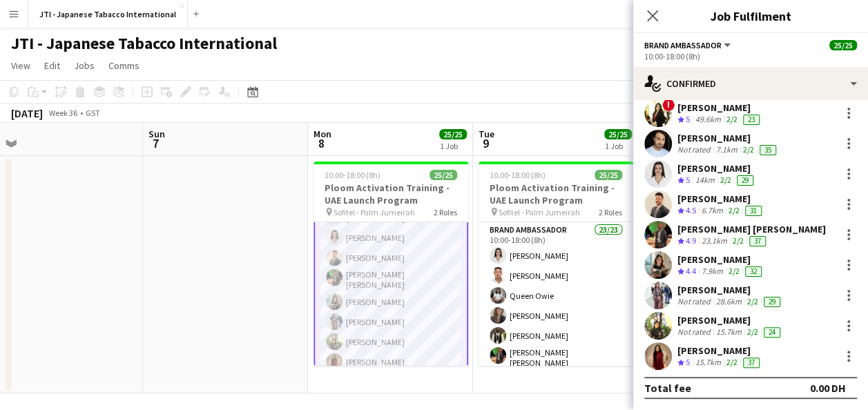  Describe the element at coordinates (751, 56) in the screenshot. I see `div: 10:00-18:00 (8h)` at that location.